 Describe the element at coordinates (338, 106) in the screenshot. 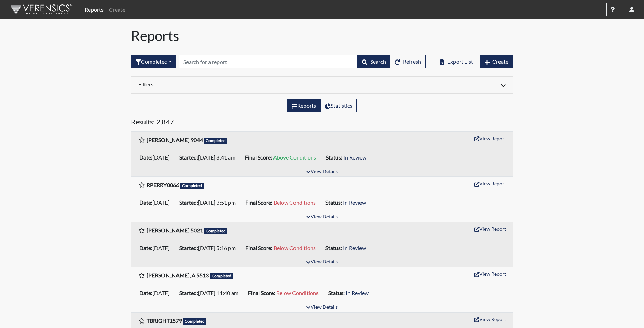

I see `label: View statistics about completed interviews` at that location.